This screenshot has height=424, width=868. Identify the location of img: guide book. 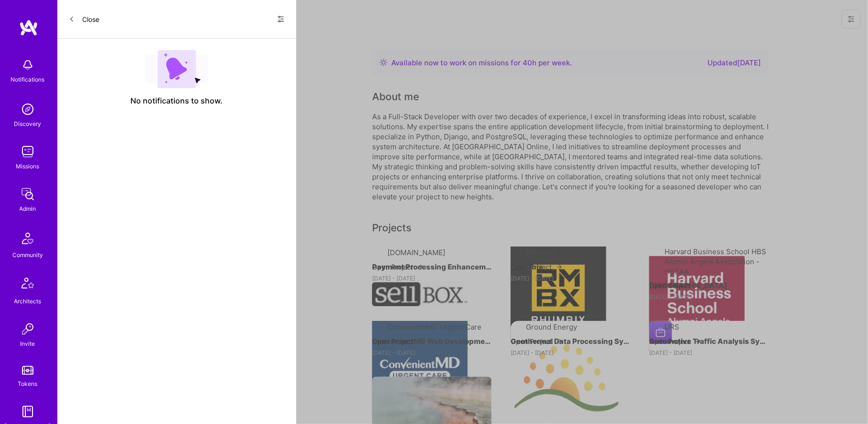
(28, 412).